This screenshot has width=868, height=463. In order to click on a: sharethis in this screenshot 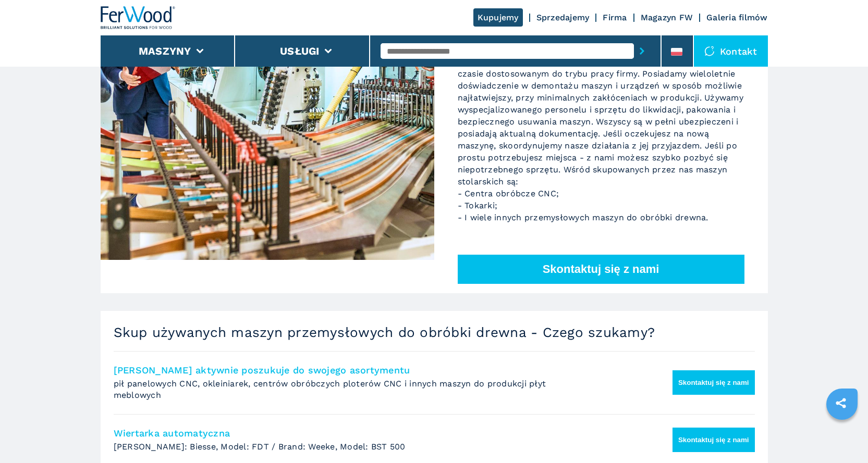, I will do `click(841, 403)`.